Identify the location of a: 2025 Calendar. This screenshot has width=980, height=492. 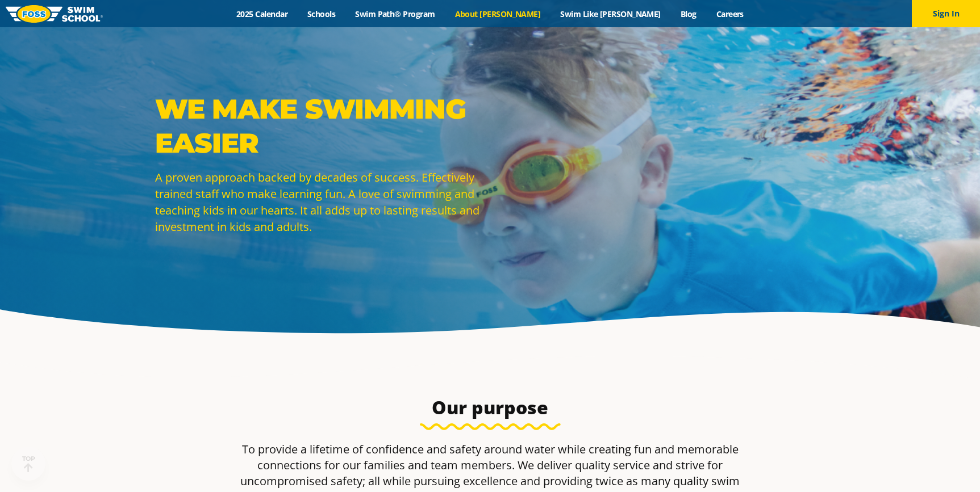
(262, 14).